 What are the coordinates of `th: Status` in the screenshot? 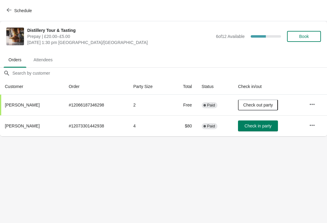 It's located at (215, 86).